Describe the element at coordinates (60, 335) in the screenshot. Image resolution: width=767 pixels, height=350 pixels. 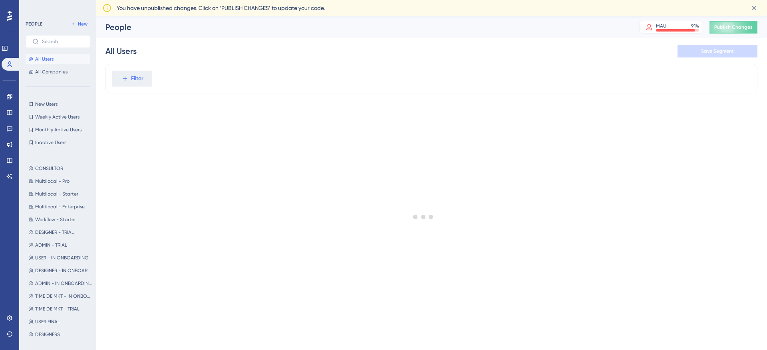
I see `button: DESIGNERS` at that location.